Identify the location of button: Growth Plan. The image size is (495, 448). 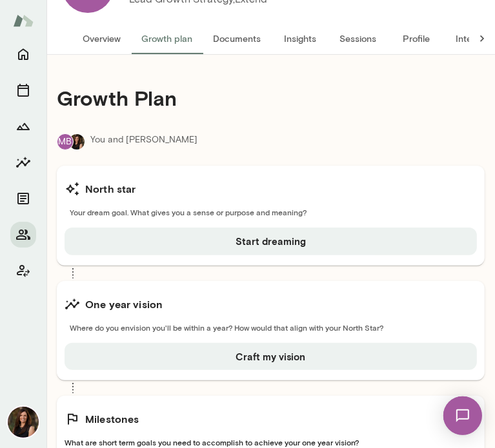
(23, 126).